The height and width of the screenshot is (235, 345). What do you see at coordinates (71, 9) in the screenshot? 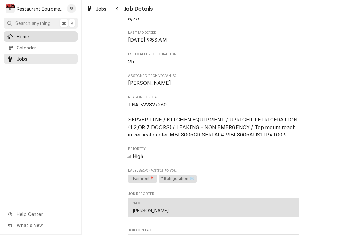
I see `div: BS` at bounding box center [71, 9].